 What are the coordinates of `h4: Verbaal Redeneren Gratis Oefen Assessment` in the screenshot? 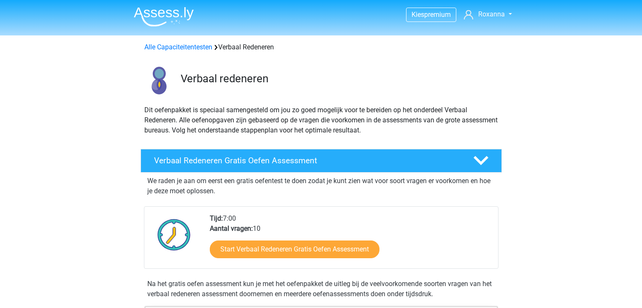 It's located at (307, 160).